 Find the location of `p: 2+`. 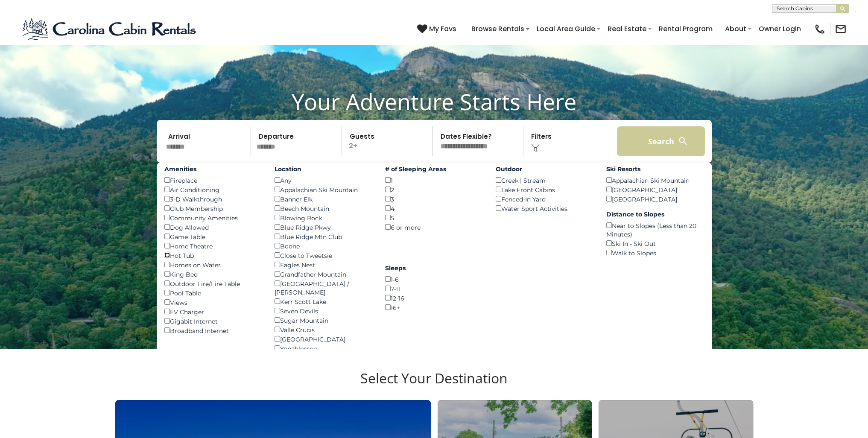

p: 2+ is located at coordinates (388, 141).